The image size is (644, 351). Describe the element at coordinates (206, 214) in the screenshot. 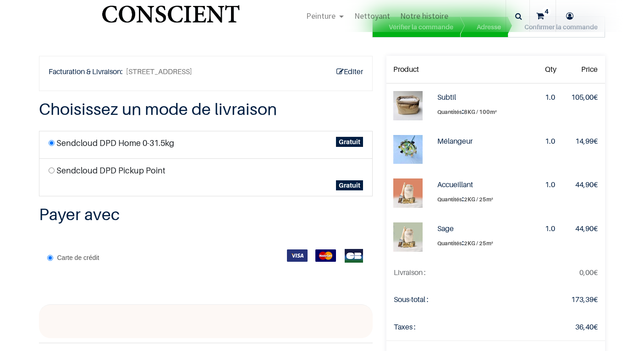

I see `h3: Payer avec` at that location.